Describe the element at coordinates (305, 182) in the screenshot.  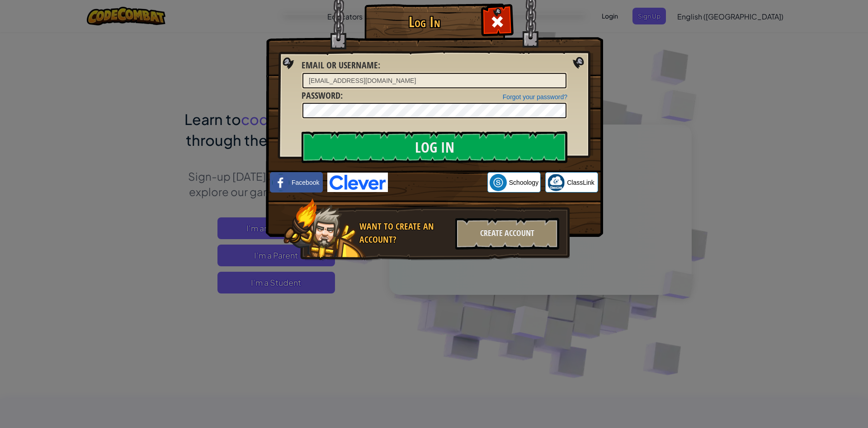
I see `span: Facebook` at that location.